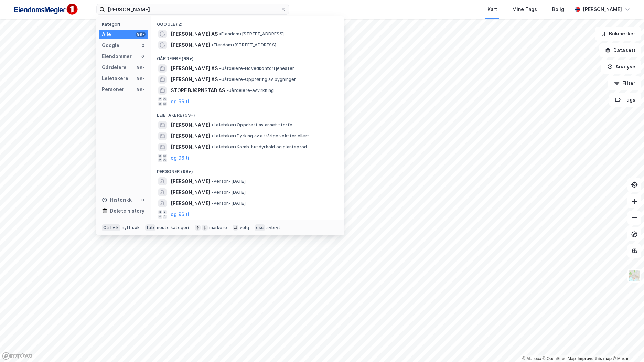 This screenshot has width=644, height=362. Describe the element at coordinates (252, 125) in the screenshot. I see `span: Leietaker • Oppdrett av annet storfe` at that location.